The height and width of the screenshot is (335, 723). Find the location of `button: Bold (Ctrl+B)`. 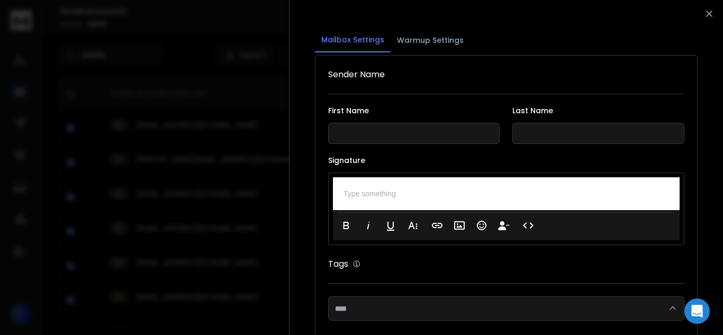

button: Bold (Ctrl+B) is located at coordinates (346, 225).